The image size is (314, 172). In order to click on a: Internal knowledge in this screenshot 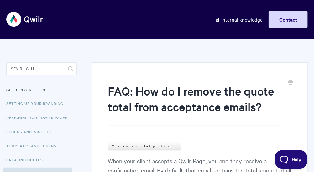, I will do `click(239, 19)`.